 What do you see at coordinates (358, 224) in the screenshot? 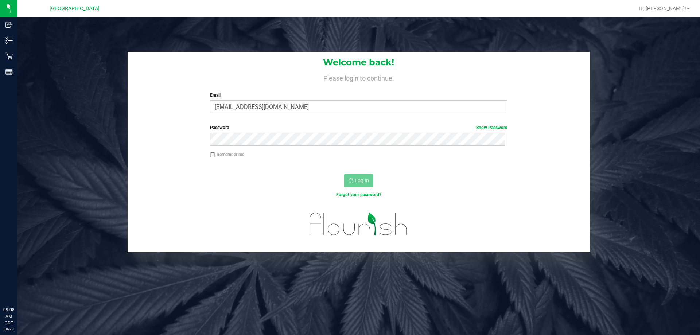
I see `img: flourish_logo.svg` at bounding box center [358, 224].